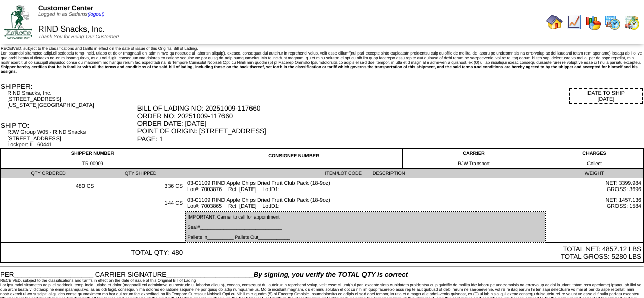  I want to click on td: QTY ORDERED, so click(49, 173).